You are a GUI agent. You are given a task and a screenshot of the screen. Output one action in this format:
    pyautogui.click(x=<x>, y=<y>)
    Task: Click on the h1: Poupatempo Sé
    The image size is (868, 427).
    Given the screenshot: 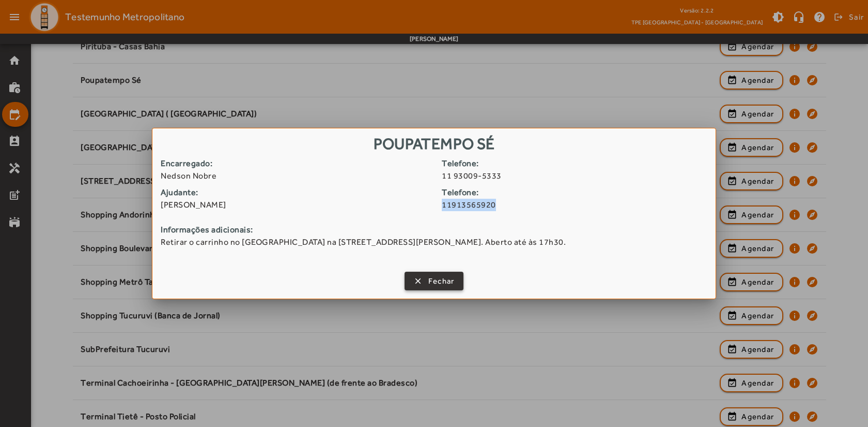 What is the action you would take?
    pyautogui.click(x=434, y=142)
    